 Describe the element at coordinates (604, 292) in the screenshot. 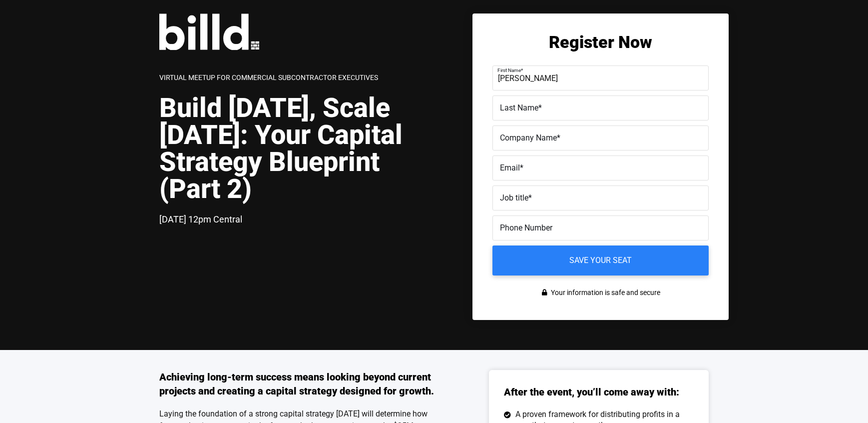

I see `span: Your information is safe and secure` at that location.